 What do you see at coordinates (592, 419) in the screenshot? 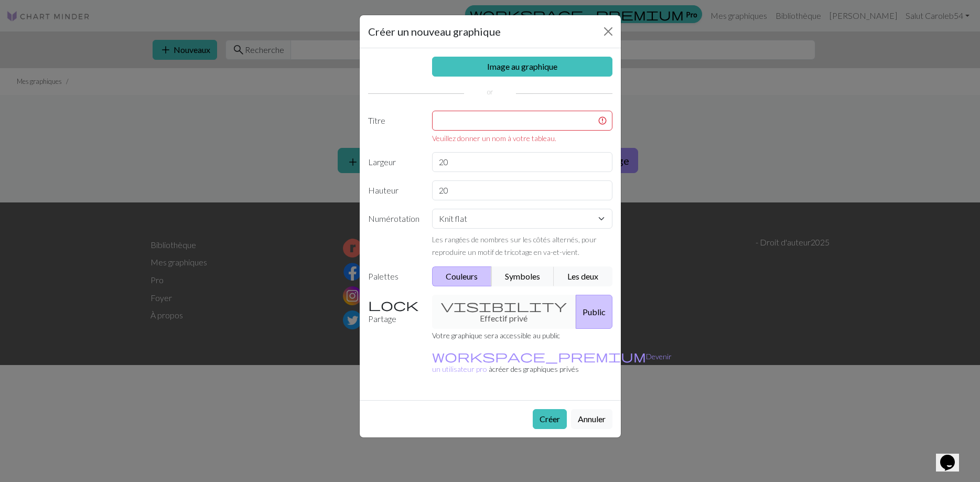
I see `button: Annuler` at bounding box center [592, 419].